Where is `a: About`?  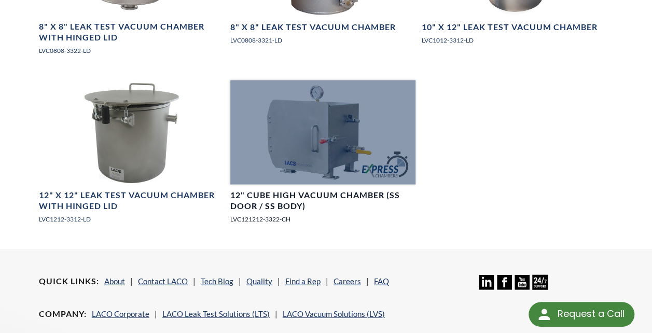
a: About is located at coordinates (115, 281).